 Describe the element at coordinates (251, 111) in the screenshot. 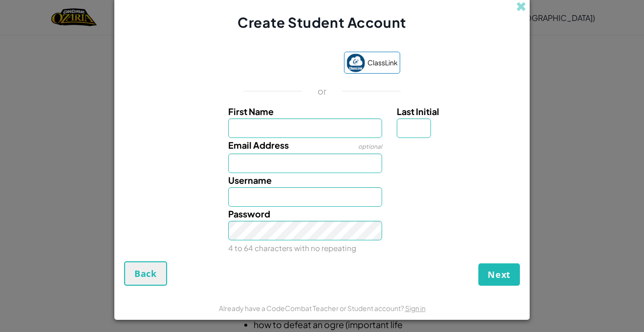

I see `span: First Name` at that location.